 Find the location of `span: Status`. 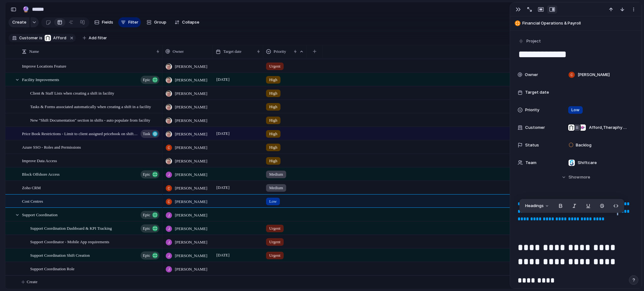

span: Status is located at coordinates (532, 146).